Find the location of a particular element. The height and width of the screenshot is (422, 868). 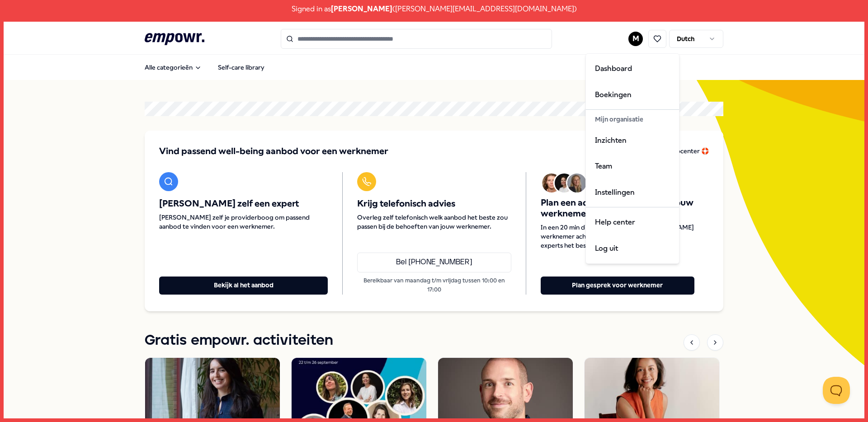

div: Help center is located at coordinates (633, 222).